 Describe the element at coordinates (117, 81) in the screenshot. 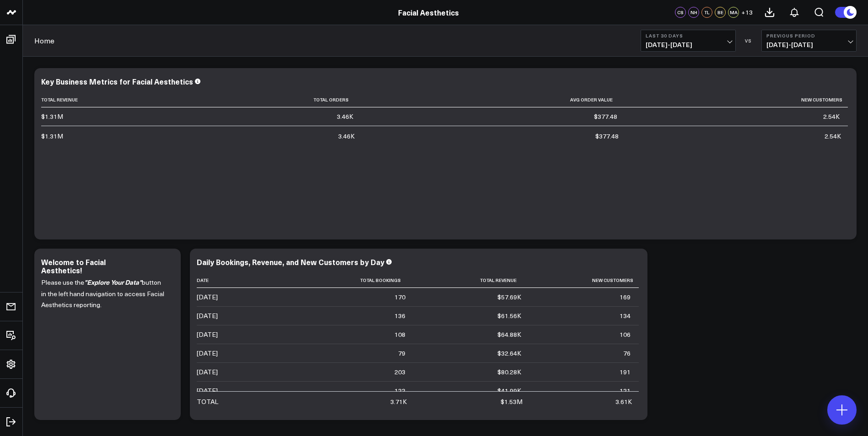

I see `div: Key Business Metrics for Facial Aesthetics` at that location.